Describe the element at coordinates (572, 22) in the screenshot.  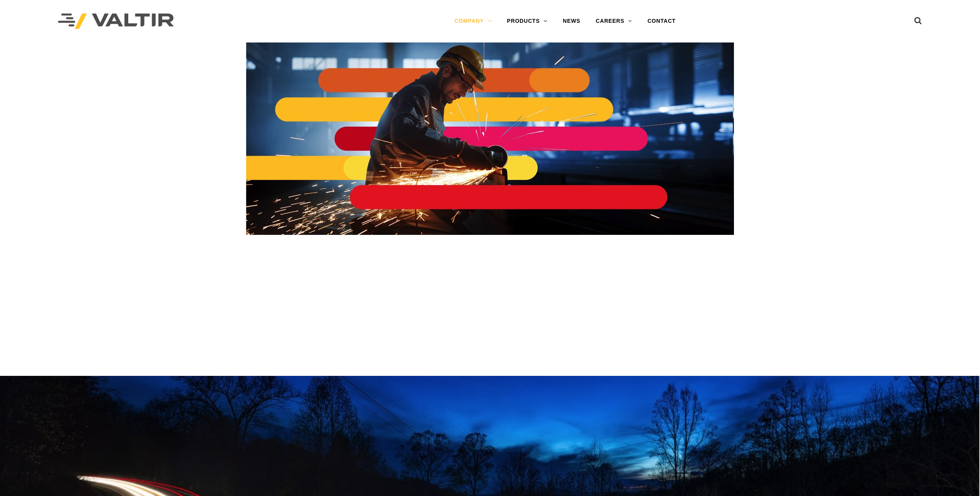
I see `a: NEWS` at that location.